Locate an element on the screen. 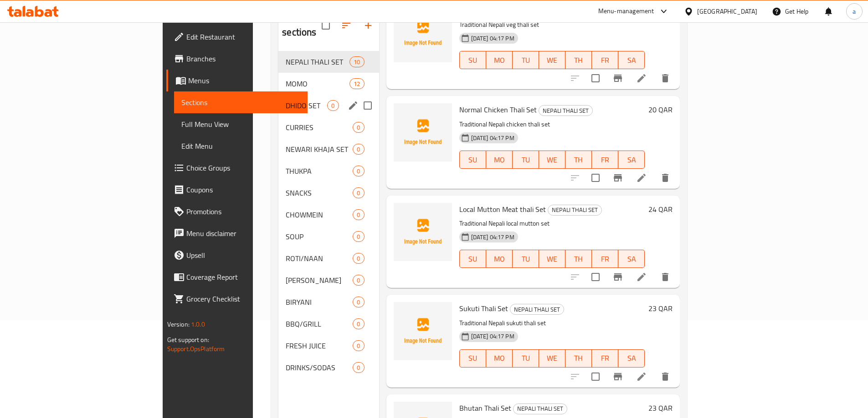 Image resolution: width=868 pixels, height=418 pixels. h6: 24 QAR is located at coordinates (660, 210).